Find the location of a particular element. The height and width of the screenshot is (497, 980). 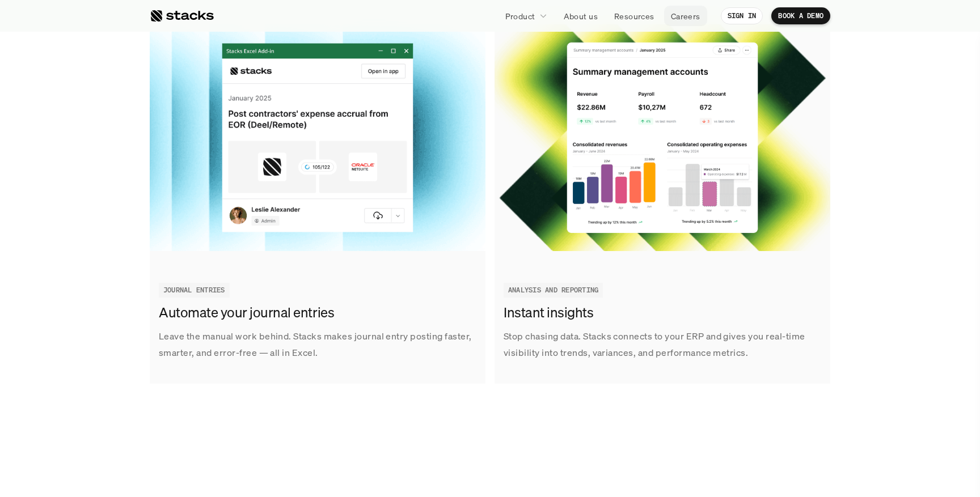

p: About us is located at coordinates (581, 16).